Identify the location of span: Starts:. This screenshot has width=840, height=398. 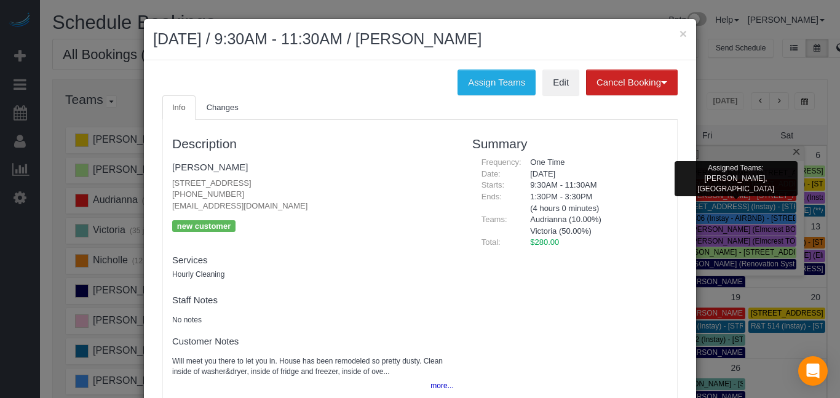
(493, 184).